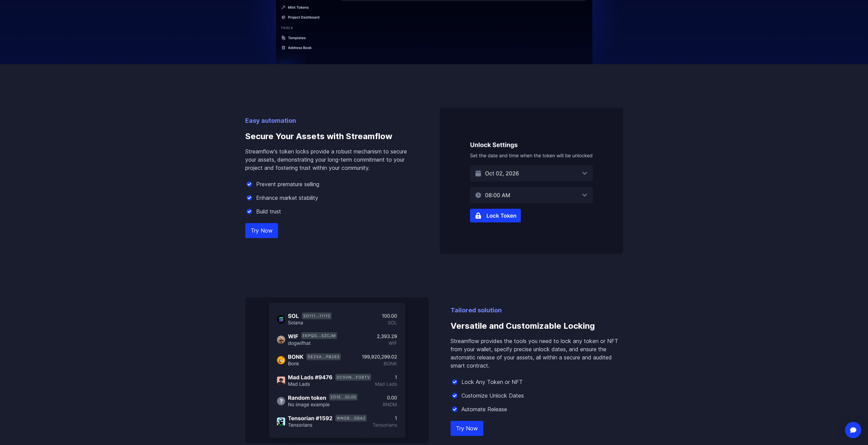 Image resolution: width=868 pixels, height=445 pixels. I want to click on img: Secure Your Assets with Streamflow, so click(531, 180).